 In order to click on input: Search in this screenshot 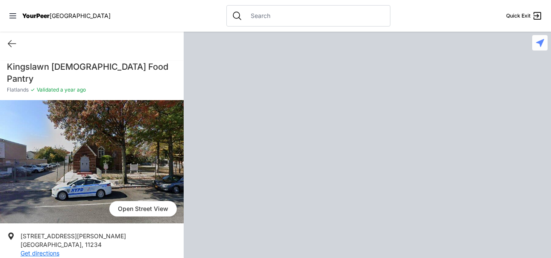, I will do `click(315, 16)`.